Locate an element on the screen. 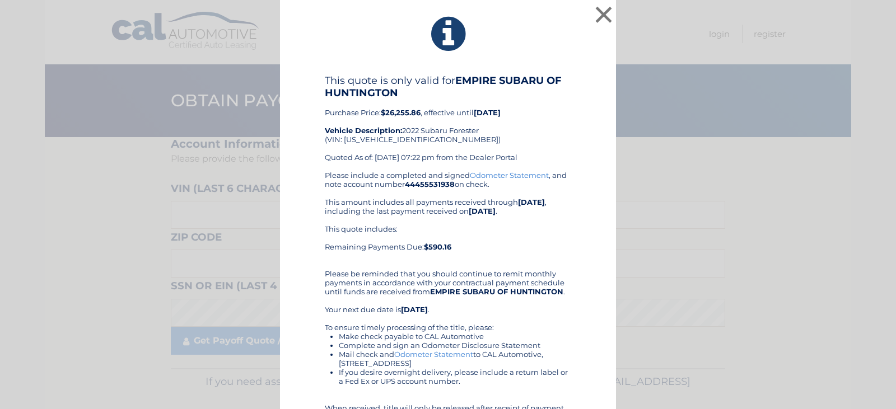  li: If you desire overnight delivery, please include a return label or a Fed Ex or UPS account number. is located at coordinates (455, 377).